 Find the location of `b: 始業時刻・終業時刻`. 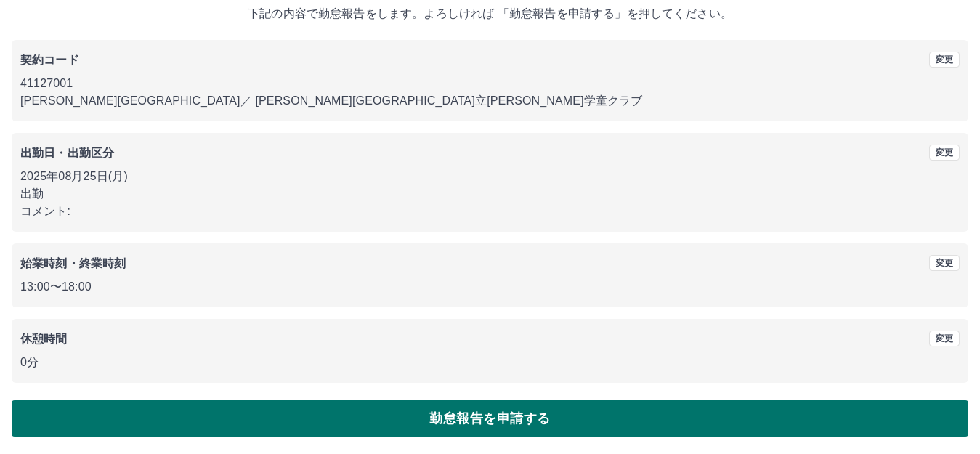

b: 始業時刻・終業時刻 is located at coordinates (73, 262).